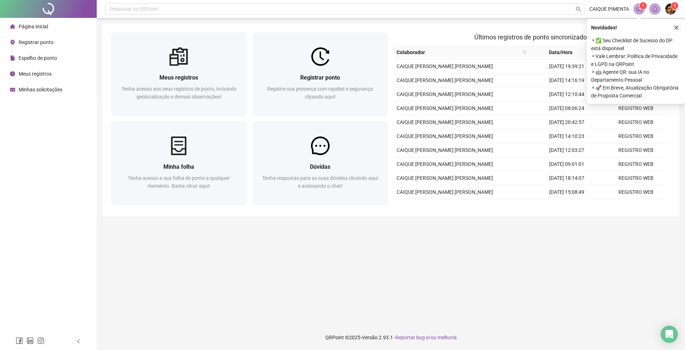  I want to click on span: Espelho de ponto, so click(38, 58).